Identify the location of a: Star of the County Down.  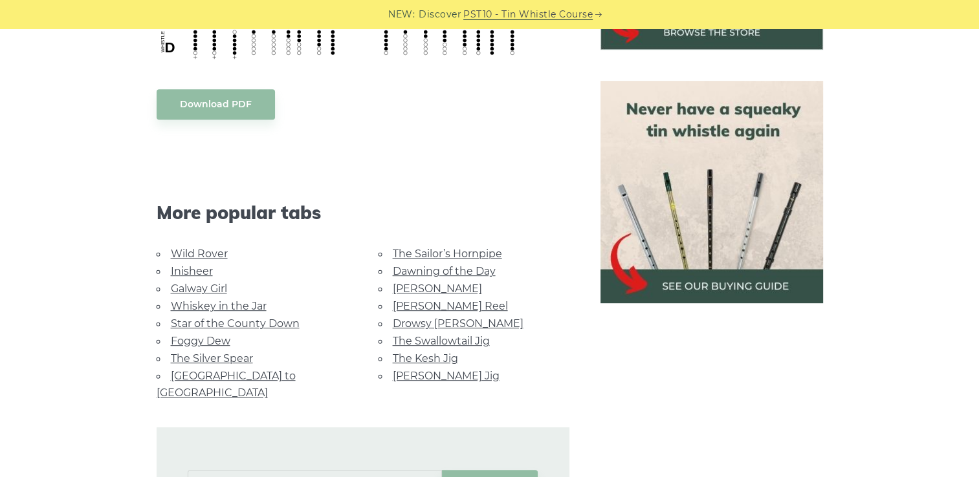
(235, 323).